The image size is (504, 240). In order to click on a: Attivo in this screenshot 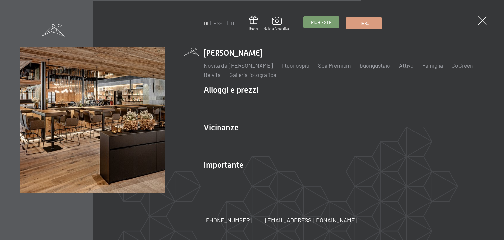, I will do `click(407, 65)`.